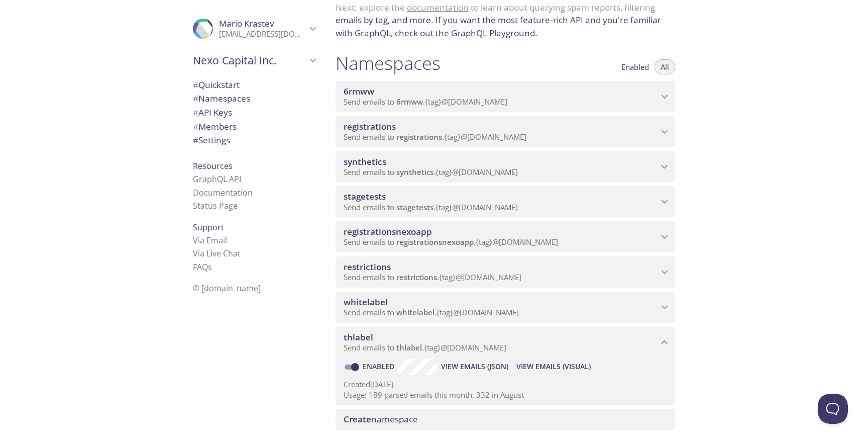 This screenshot has width=868, height=444. Describe the element at coordinates (380, 418) in the screenshot. I see `span: namespace` at that location.